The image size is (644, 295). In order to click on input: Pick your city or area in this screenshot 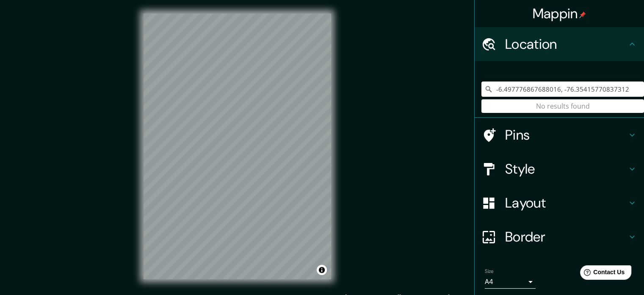, I will do `click(562, 89)`.